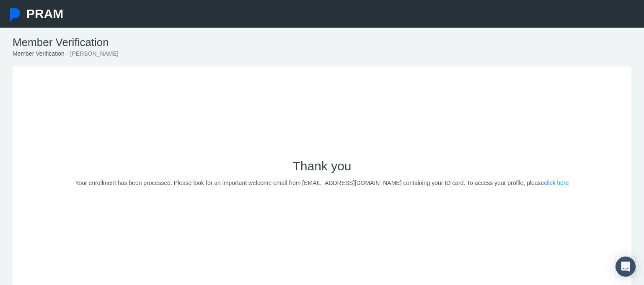 This screenshot has width=644, height=285. What do you see at coordinates (322, 166) in the screenshot?
I see `h2: Thank you` at bounding box center [322, 166].